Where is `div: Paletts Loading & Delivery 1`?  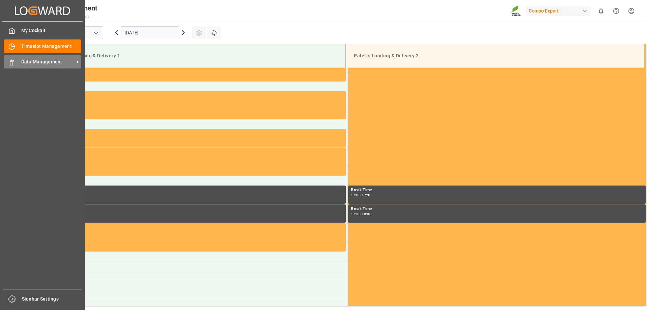 div: Paletts Loading & Delivery 1 is located at coordinates (196, 56).